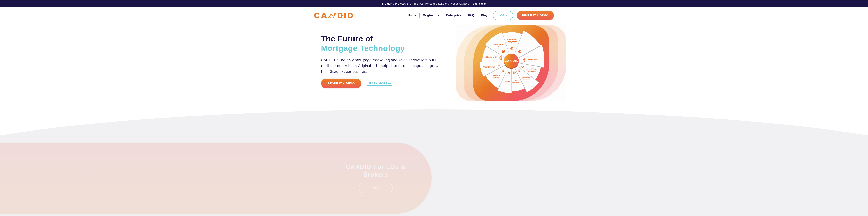 Image resolution: width=868 pixels, height=216 pixels. Describe the element at coordinates (363, 48) in the screenshot. I see `span: Mortgage Technology` at that location.